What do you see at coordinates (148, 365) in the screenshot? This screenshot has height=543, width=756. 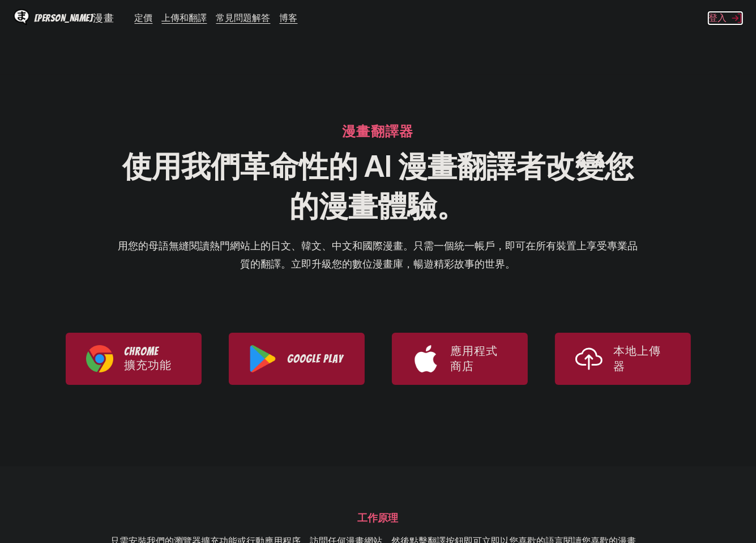 I see `font: 擴充功能` at bounding box center [148, 365].